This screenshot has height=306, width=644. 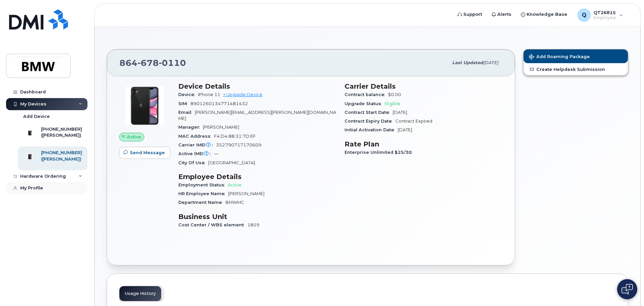 I want to click on span: 352790717170609, so click(x=239, y=145).